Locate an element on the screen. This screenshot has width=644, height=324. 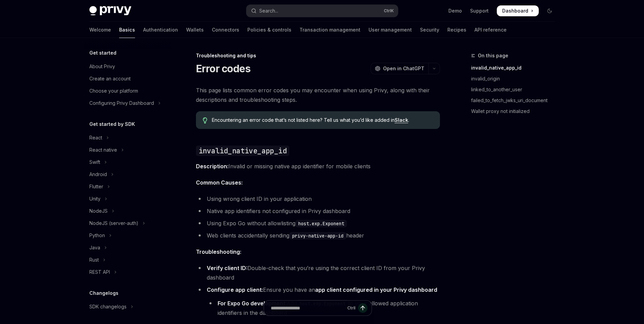
div: NodeJS is located at coordinates (98, 211).